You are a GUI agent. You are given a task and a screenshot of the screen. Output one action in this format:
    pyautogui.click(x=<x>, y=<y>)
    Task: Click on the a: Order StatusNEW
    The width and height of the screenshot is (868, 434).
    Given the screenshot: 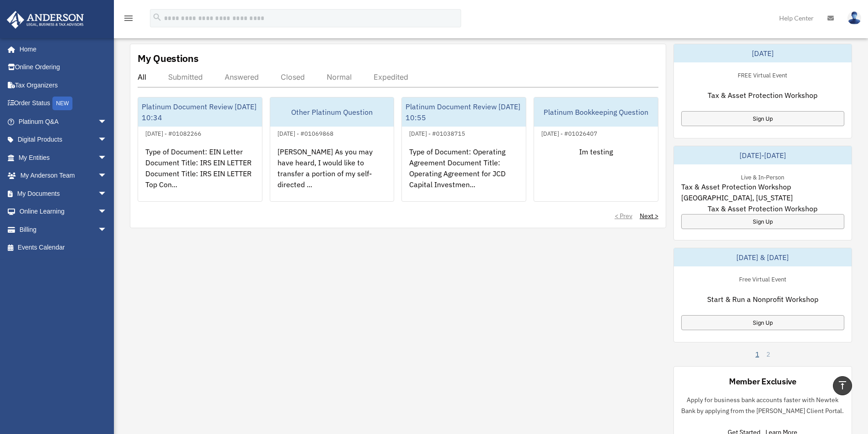 What is the action you would take?
    pyautogui.click(x=63, y=103)
    